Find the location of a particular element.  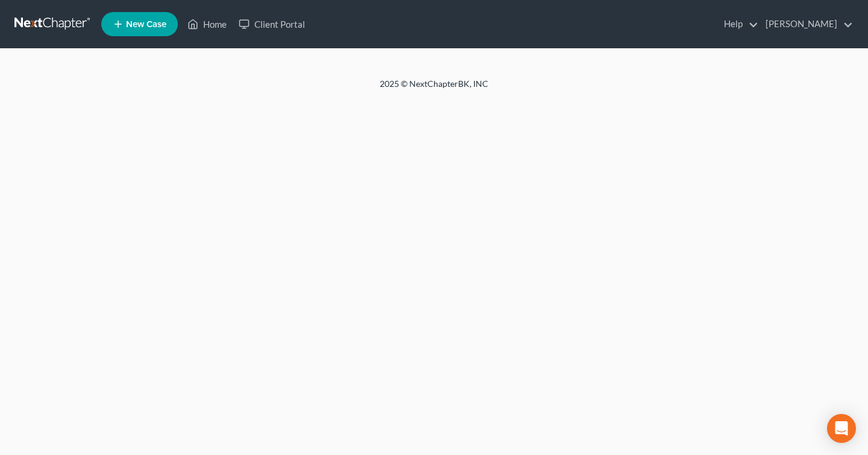

a: Client Portal is located at coordinates (272, 24).